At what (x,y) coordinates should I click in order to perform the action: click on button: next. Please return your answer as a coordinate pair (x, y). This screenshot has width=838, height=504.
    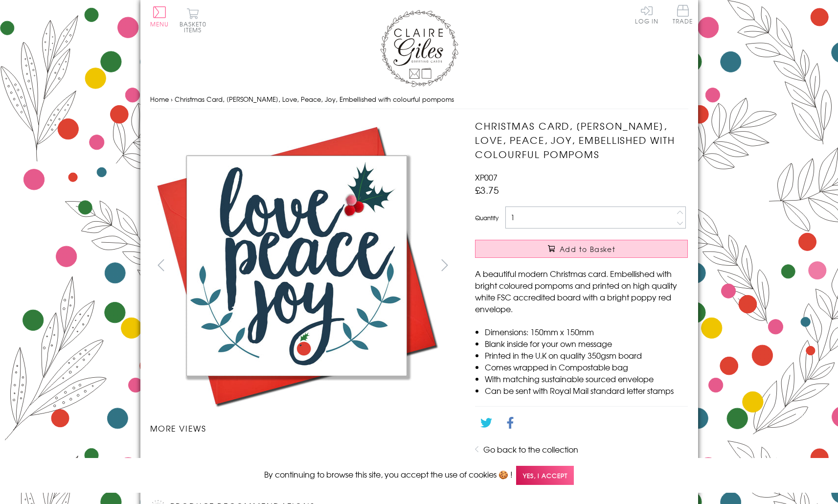
    Looking at the image, I should click on (444, 265).